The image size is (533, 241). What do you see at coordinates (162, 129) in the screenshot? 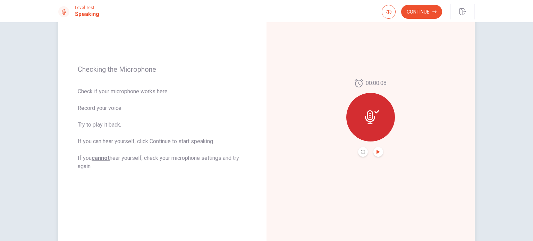
I see `span: Check if your microphone works here. Record your voice. Try to play it back. If you can hear your...` at bounding box center [162, 129].